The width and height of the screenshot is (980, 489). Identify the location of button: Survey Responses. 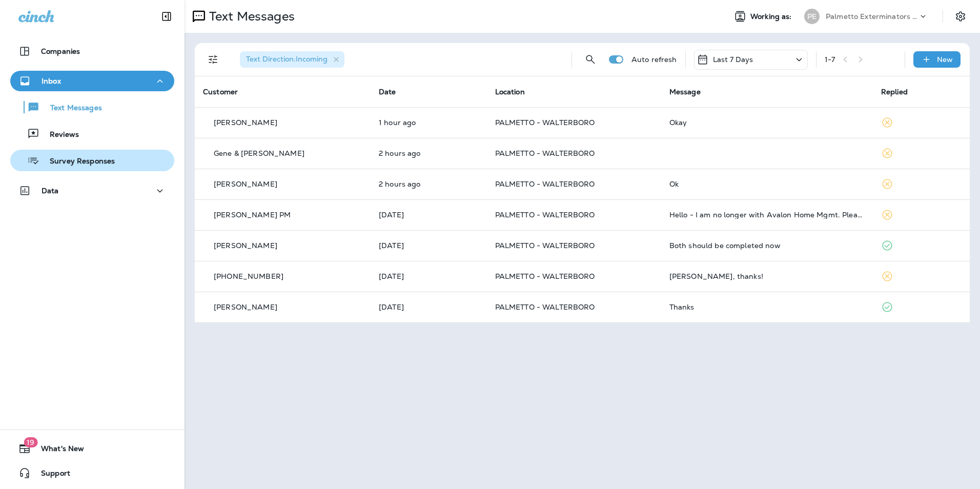
(92, 160).